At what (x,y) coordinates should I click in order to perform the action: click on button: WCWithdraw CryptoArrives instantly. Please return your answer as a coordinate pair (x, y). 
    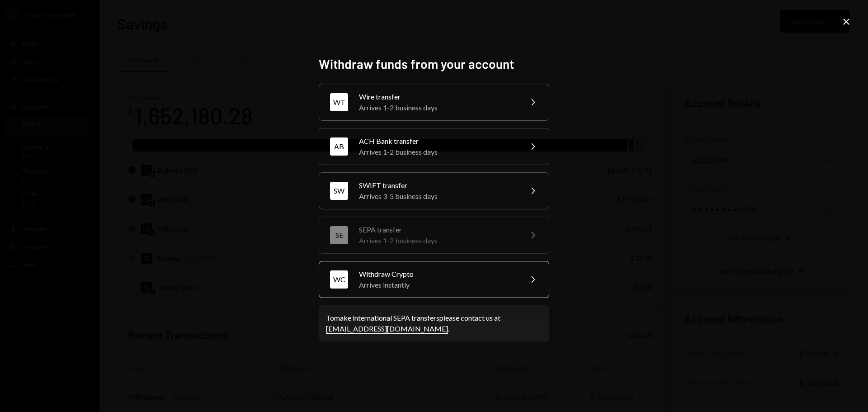
    Looking at the image, I should click on (434, 280).